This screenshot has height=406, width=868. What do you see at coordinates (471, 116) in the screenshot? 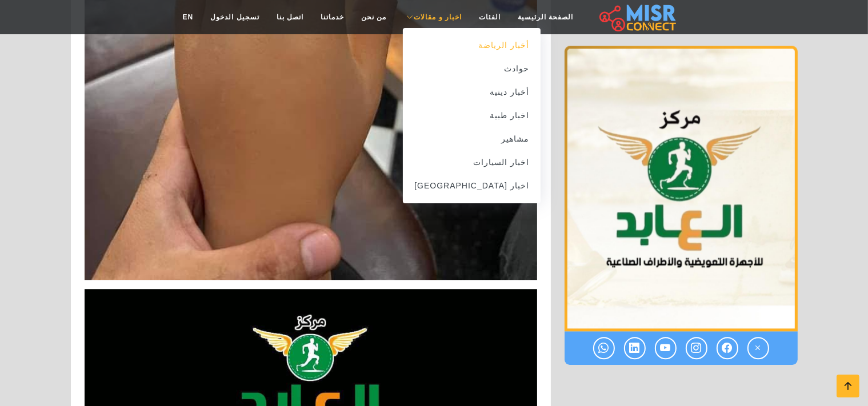
I see `a: اخبار طبية` at bounding box center [471, 116].